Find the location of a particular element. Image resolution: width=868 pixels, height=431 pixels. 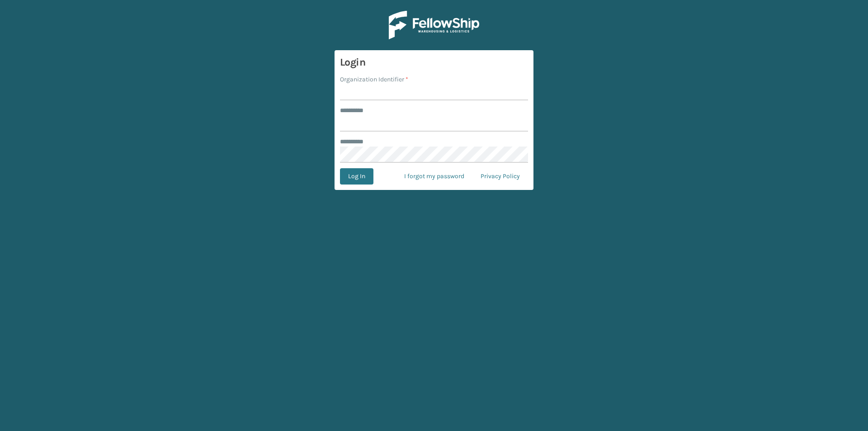

h3: Login is located at coordinates (434, 62).